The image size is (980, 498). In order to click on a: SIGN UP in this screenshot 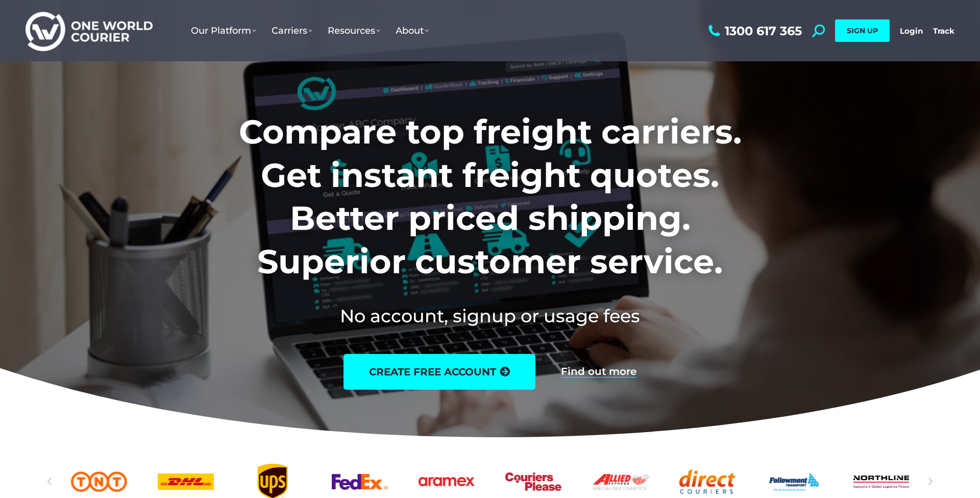, I will do `click(862, 30)`.